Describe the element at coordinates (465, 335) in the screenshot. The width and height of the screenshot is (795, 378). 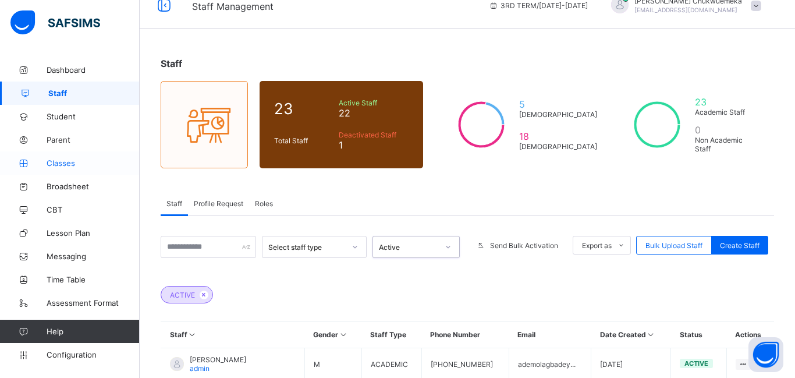
I see `th: Phone Number` at that location.